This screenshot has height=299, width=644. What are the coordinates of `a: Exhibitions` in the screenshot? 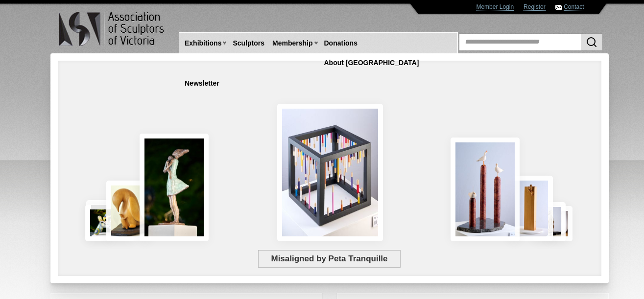 It's located at (202, 43).